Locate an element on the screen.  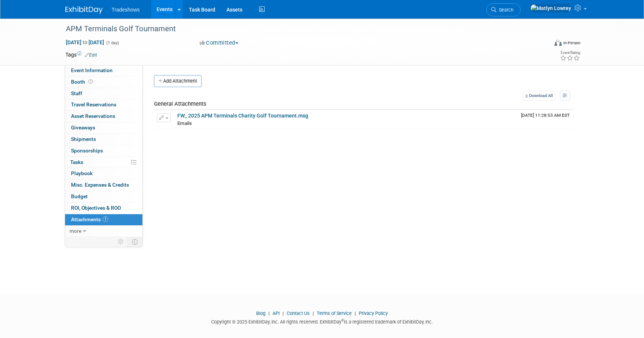
a: Booth is located at coordinates (104, 82).